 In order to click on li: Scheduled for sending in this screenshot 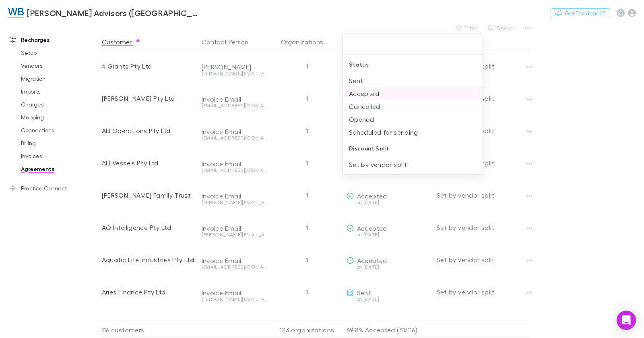, I will do `click(413, 132)`.